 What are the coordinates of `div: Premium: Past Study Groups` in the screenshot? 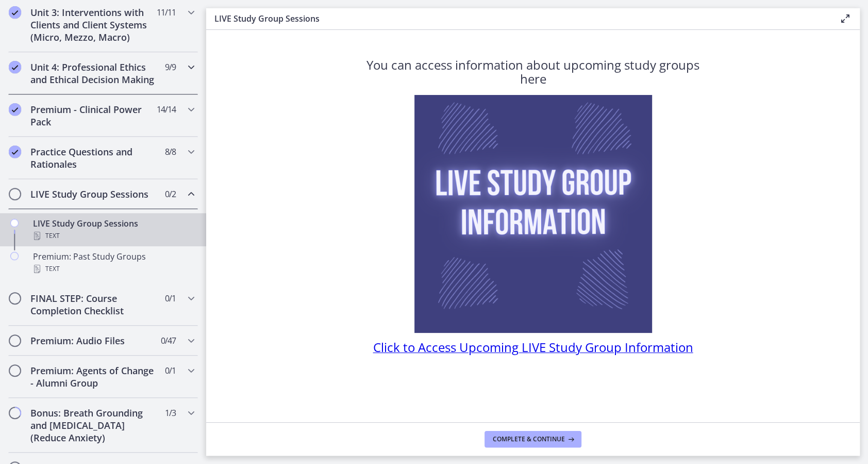 It's located at (113, 263).